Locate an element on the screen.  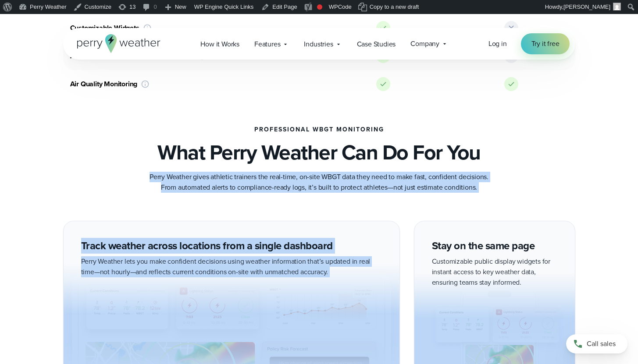
span: How it Works is located at coordinates (220, 44).